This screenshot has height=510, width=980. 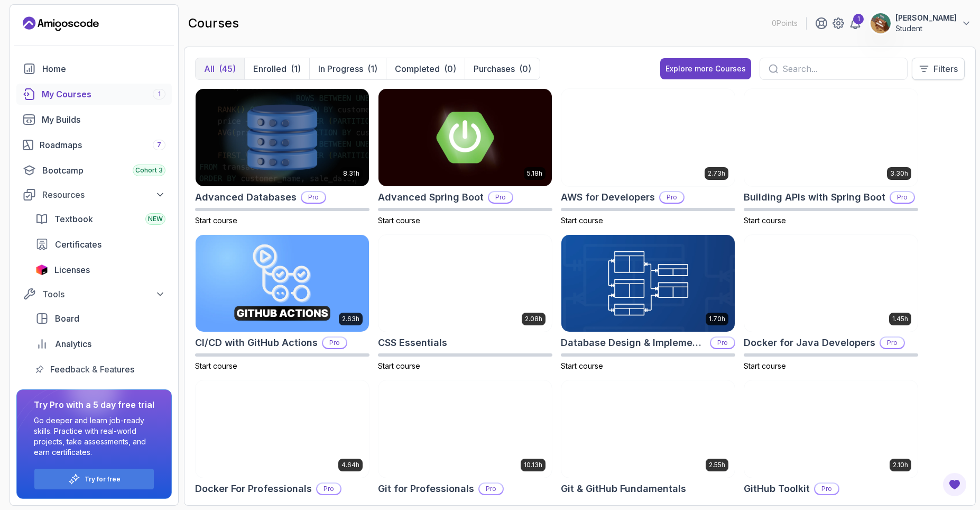 What do you see at coordinates (94, 479) in the screenshot?
I see `button: Try for free` at bounding box center [94, 479].